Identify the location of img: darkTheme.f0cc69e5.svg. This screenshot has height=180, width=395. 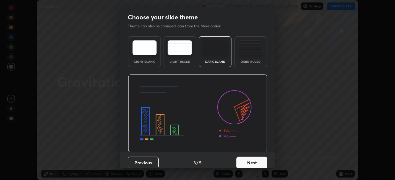
(215, 48).